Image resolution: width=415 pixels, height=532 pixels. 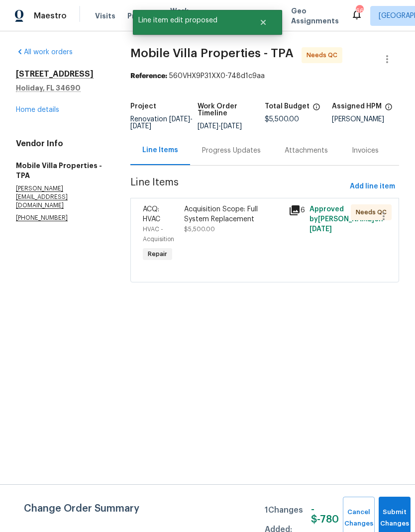 What do you see at coordinates (212, 53) in the screenshot?
I see `span: Mobile Villa Properties - TPA` at bounding box center [212, 53].